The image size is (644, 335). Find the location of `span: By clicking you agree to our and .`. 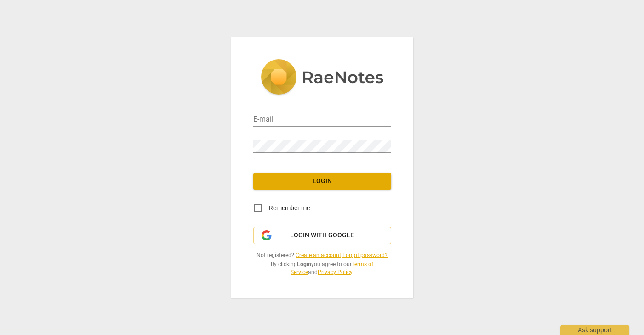

span: By clicking you agree to our and . is located at coordinates (322, 268).